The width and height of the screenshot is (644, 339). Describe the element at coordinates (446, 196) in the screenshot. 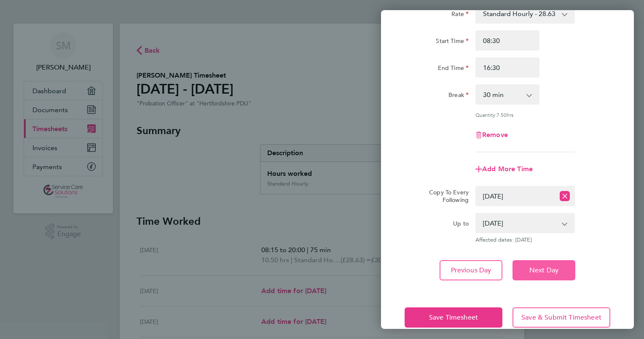

I see `label: Copy To Every Following` at that location.